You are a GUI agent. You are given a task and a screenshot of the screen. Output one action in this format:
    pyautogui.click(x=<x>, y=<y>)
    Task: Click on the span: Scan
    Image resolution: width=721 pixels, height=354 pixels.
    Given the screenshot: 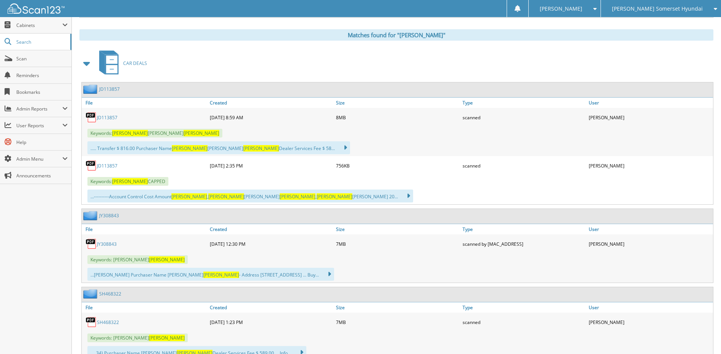 What is the action you would take?
    pyautogui.click(x=42, y=59)
    